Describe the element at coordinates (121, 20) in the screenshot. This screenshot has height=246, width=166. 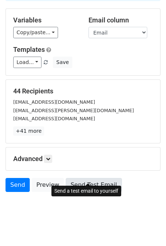
I see `h5: Email column` at that location.